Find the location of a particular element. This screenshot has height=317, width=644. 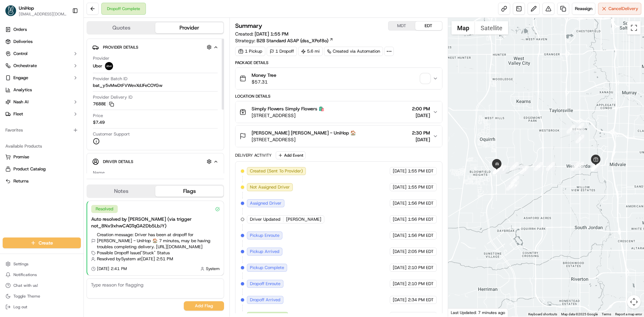

div: Last Updated: 7 minutes ago is located at coordinates (478, 312).